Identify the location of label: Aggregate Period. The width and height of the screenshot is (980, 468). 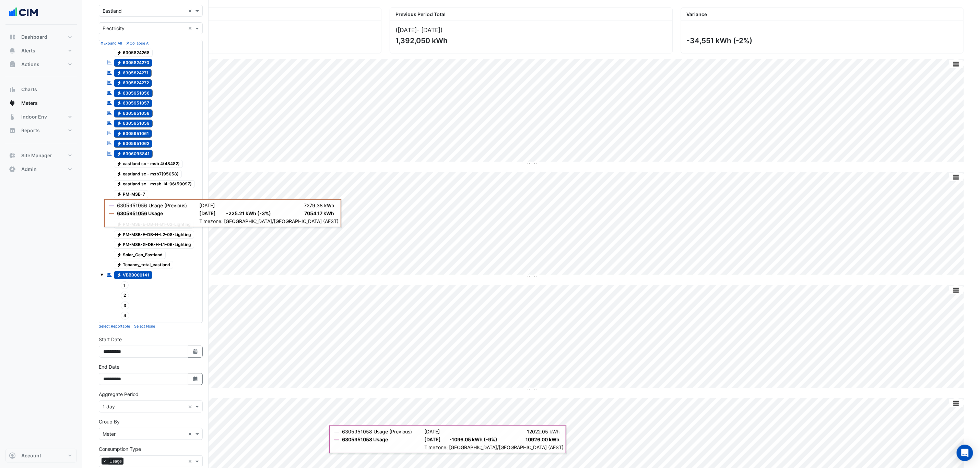
(119, 394).